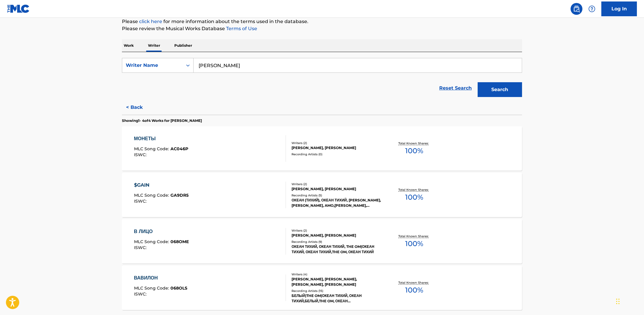 This screenshot has width=644, height=315. Describe the element at coordinates (577, 9) in the screenshot. I see `img: search` at that location.